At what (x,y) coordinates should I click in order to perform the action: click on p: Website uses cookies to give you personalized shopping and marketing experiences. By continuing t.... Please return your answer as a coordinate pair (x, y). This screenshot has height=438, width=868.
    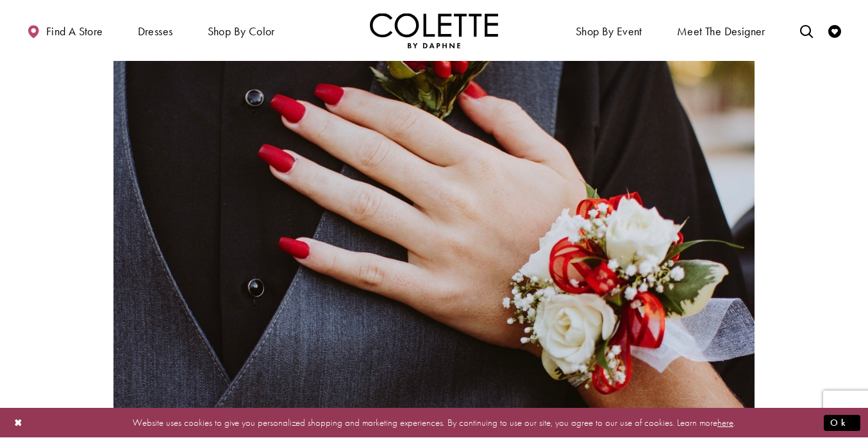
    Looking at the image, I should click on (434, 422).